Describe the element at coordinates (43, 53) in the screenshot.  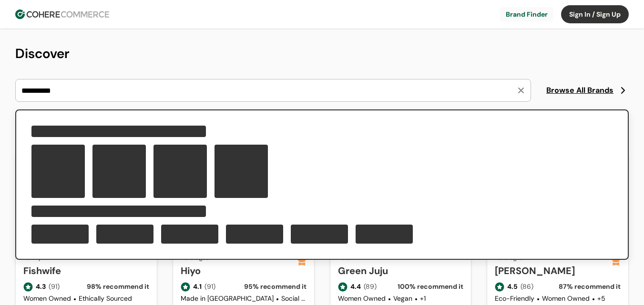
I see `span: Discover` at that location.